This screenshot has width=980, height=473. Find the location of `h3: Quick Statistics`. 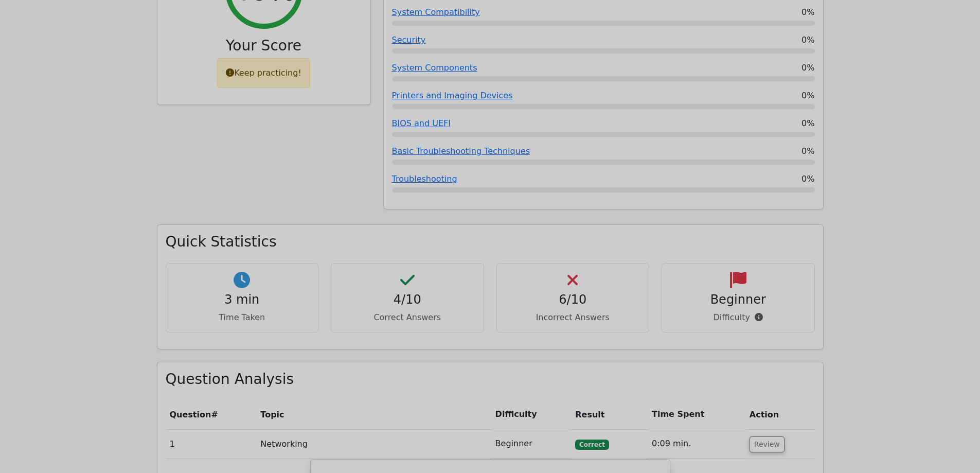

h3: Quick Statistics is located at coordinates (490, 242).